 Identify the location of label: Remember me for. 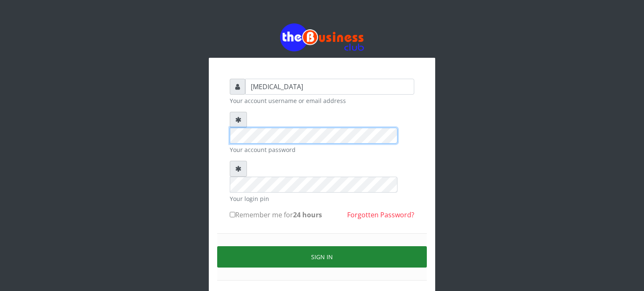
(276, 215).